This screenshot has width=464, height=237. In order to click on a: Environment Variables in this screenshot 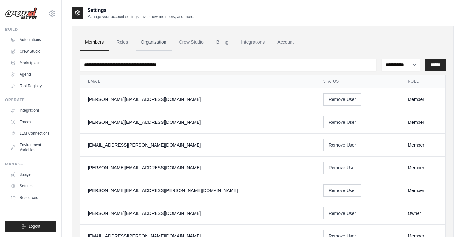, I will do `click(32, 147)`.